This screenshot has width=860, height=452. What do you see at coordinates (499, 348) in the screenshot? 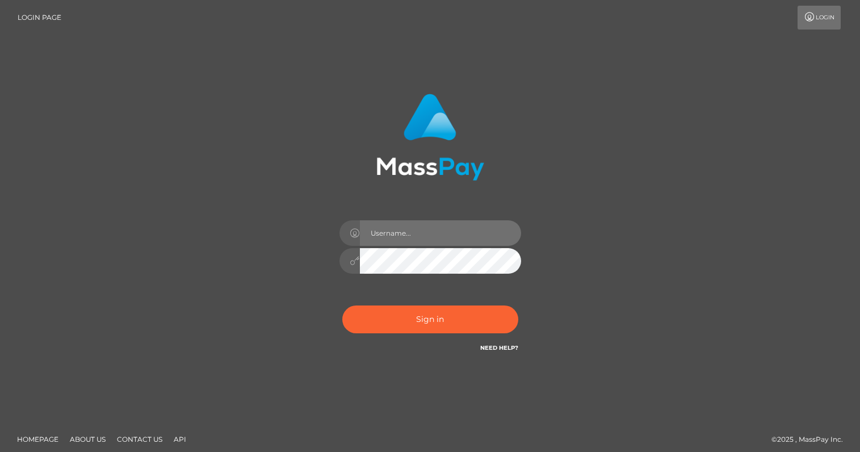
I see `a: Need Help?` at bounding box center [499, 348].